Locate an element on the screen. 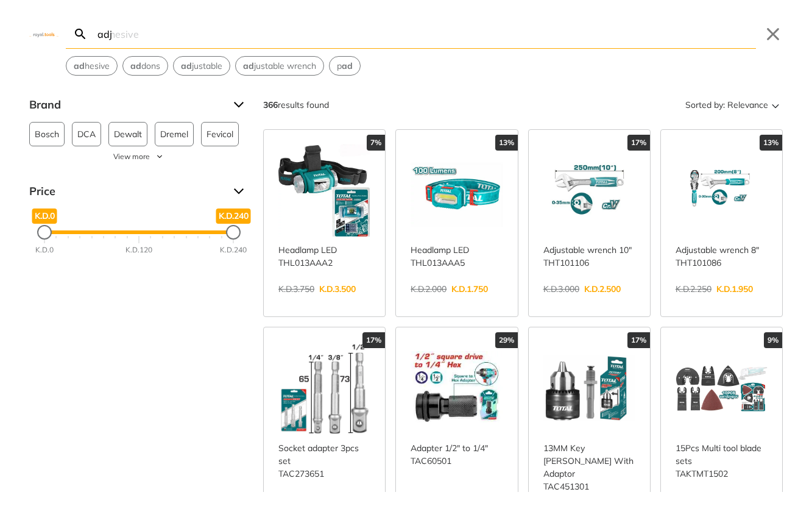  button: Dewalt is located at coordinates (128, 134).